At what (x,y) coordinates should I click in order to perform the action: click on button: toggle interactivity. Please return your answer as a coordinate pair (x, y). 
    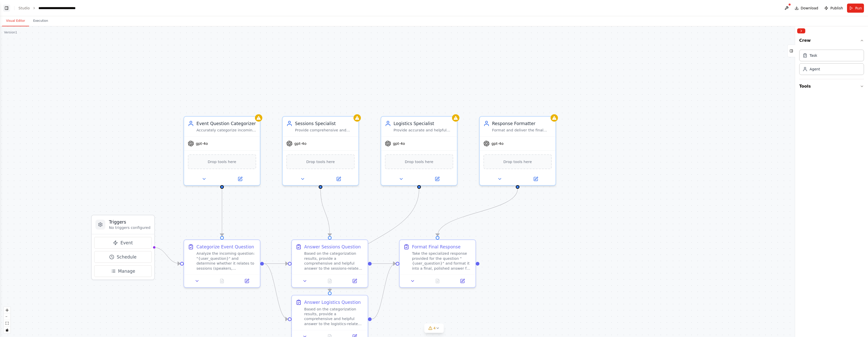
    Looking at the image, I should click on (7, 330).